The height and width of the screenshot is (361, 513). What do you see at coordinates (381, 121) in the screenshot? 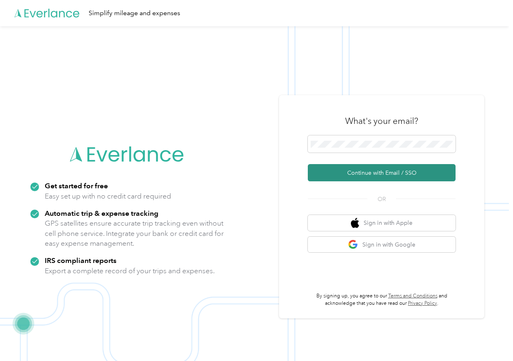
I see `h3: What's your email?` at bounding box center [381, 121].